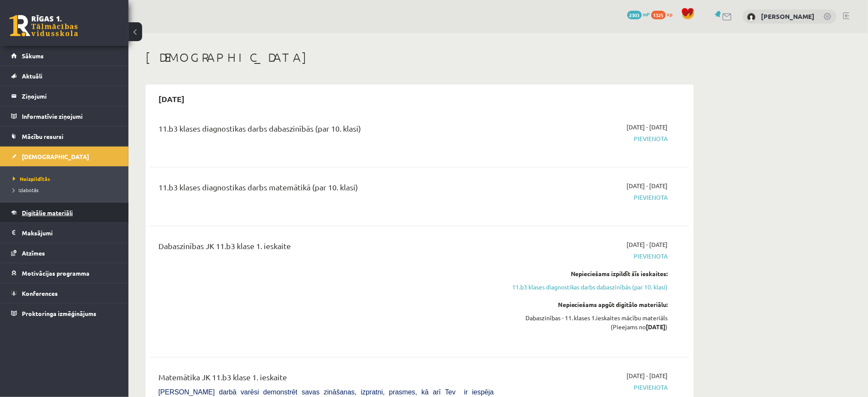 This screenshot has width=868, height=397. Describe the element at coordinates (326, 189) in the screenshot. I see `div: 11.b3 klases diagnostikas darbs matemātikā (par 10. klasi)` at that location.